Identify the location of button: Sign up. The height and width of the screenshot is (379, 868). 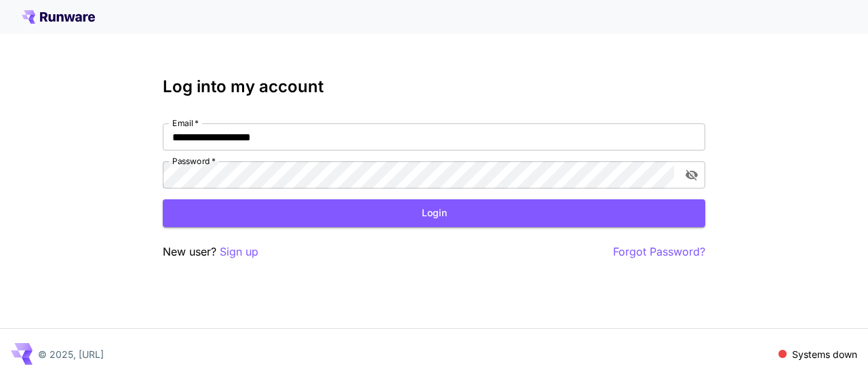
(239, 251).